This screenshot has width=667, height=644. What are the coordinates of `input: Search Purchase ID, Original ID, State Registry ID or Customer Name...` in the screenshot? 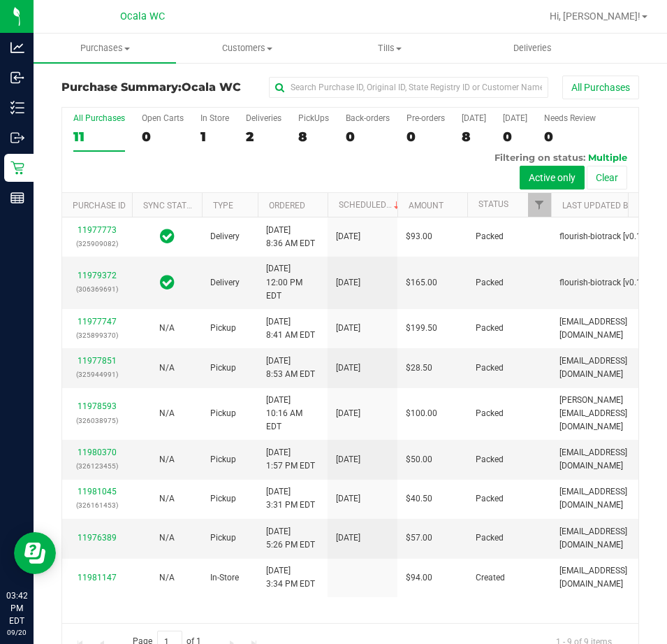 It's located at (409, 87).